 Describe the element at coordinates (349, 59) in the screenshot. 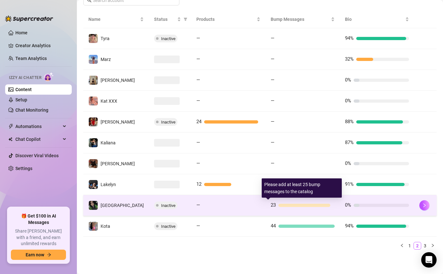

I see `span: 32%` at that location.